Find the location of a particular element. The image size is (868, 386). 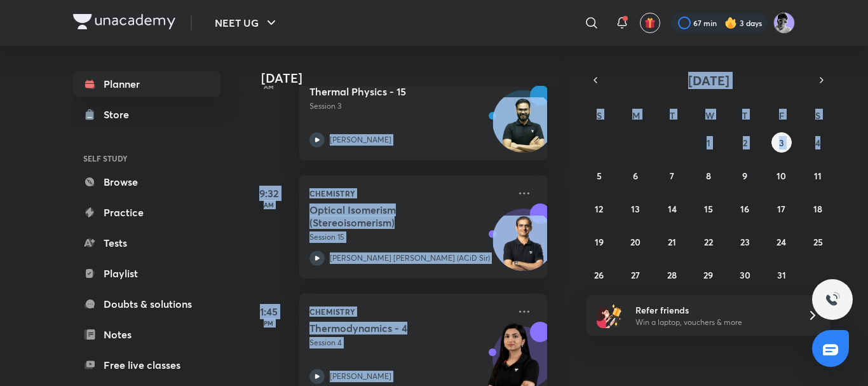

h5: Thermal Physics - 15 is located at coordinates (388, 92).